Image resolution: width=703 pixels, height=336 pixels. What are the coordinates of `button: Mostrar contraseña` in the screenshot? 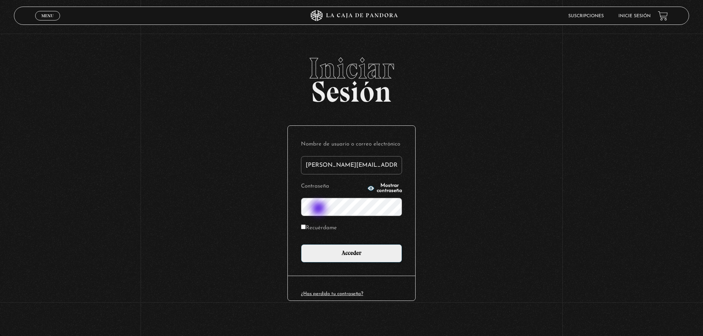 It's located at (384, 188).